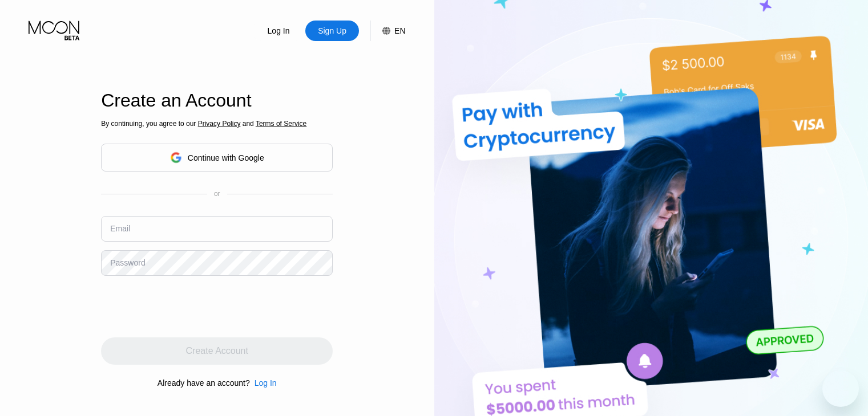  I want to click on div: Password, so click(128, 263).